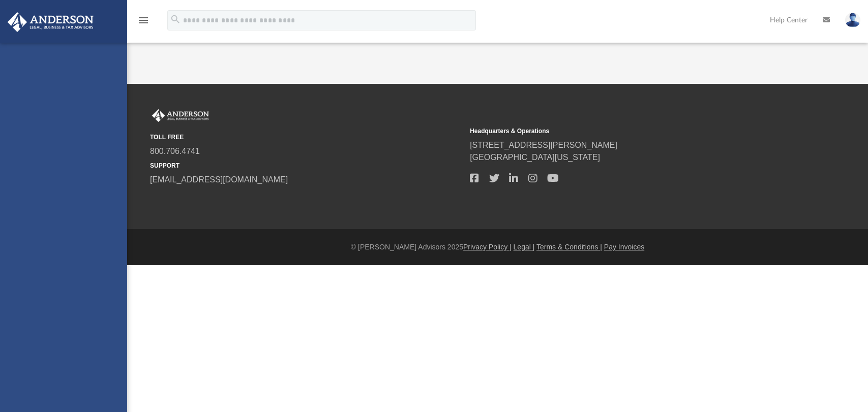 The width and height of the screenshot is (868, 412). I want to click on small: Headquarters & Operations, so click(626, 131).